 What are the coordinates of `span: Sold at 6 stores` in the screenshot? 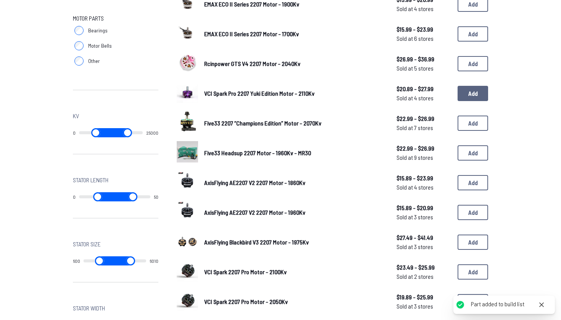 It's located at (424, 39).